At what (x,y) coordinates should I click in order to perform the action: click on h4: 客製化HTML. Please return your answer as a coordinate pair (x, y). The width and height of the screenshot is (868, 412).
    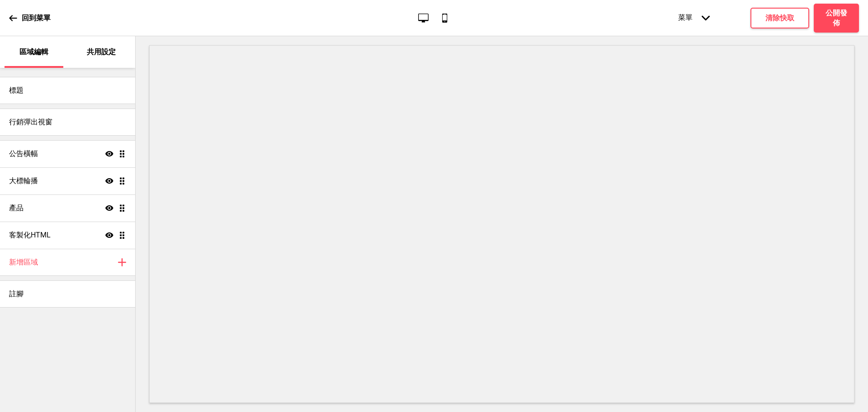
    Looking at the image, I should click on (30, 235).